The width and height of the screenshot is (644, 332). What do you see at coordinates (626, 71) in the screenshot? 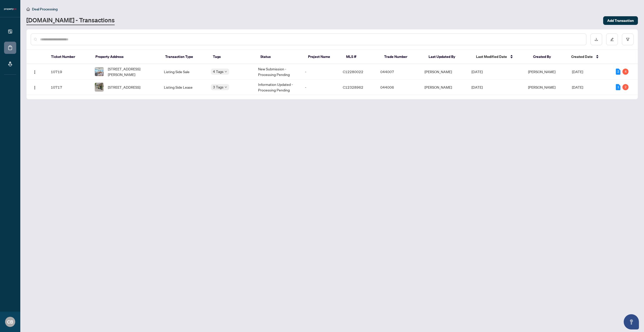
I see `div: 4` at bounding box center [626, 71].